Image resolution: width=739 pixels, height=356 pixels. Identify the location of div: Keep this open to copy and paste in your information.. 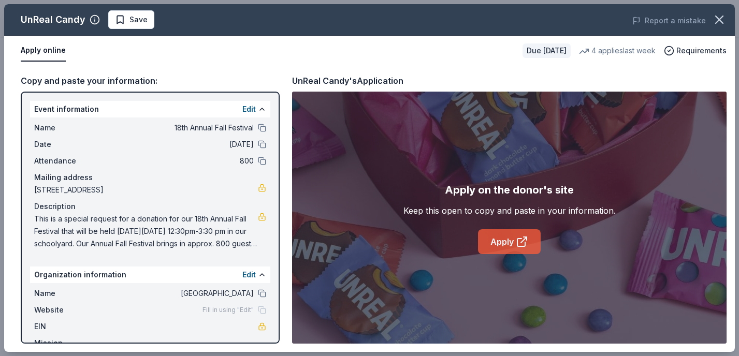
(510, 211).